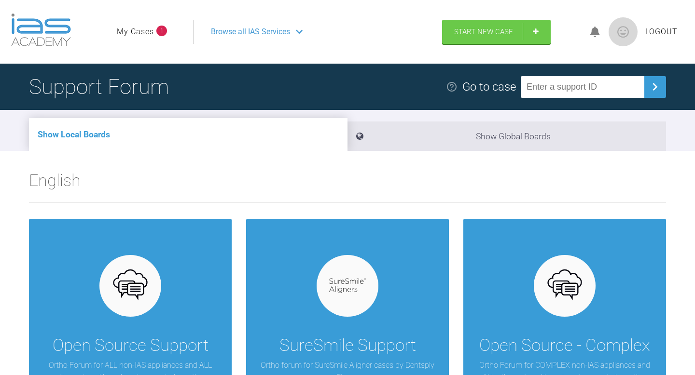 The image size is (695, 375). What do you see at coordinates (452, 87) in the screenshot?
I see `img: help.e70b9f3d.svg` at bounding box center [452, 87].